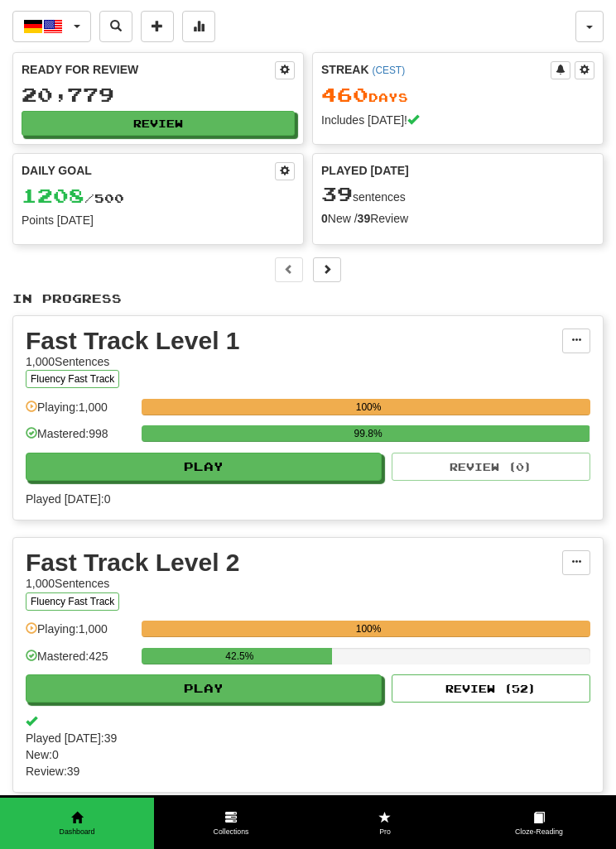 This screenshot has width=616, height=849. I want to click on p: In Progress, so click(308, 299).